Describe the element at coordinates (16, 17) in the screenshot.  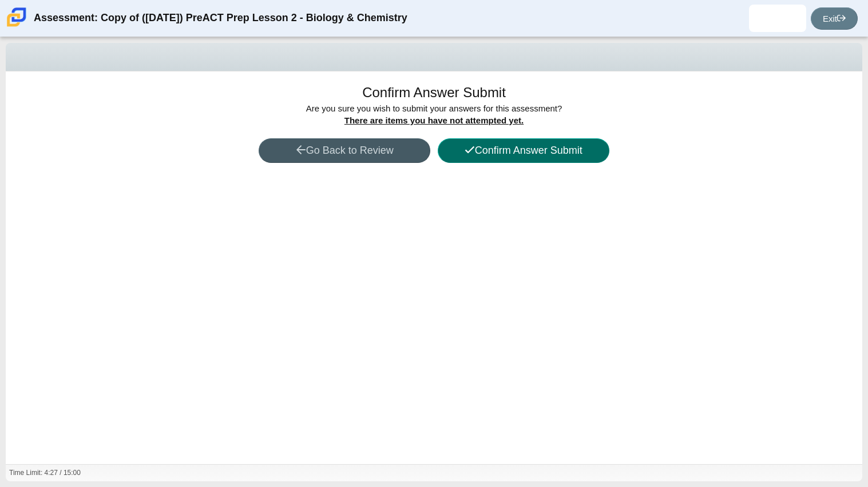
I see `img: Carmen School of Science & Technology` at that location.